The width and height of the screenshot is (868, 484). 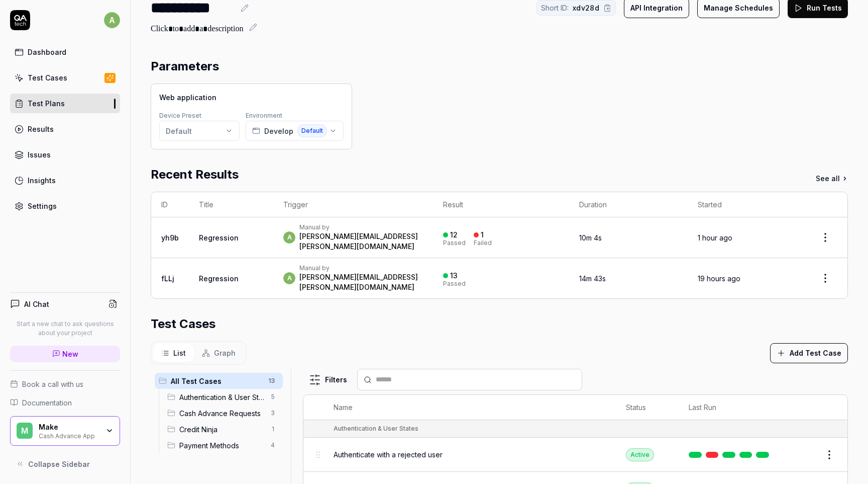 What do you see at coordinates (47, 51) in the screenshot?
I see `div: Dashboard` at bounding box center [47, 51].